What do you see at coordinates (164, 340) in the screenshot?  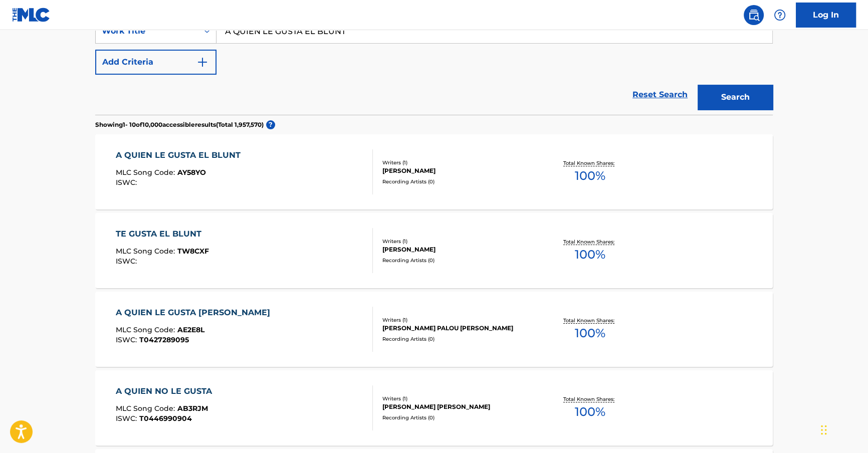 I see `span: T0427289095` at bounding box center [164, 340].